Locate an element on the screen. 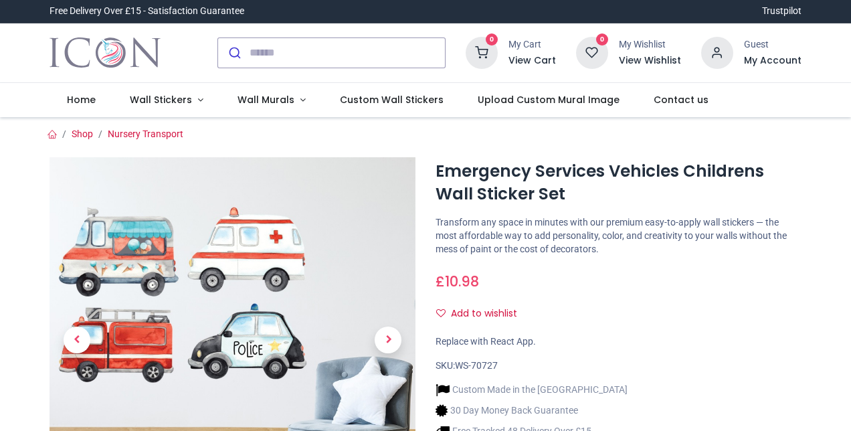 The image size is (851, 431). button: Add to wishlistAdd to wishlist is located at coordinates (482, 314).